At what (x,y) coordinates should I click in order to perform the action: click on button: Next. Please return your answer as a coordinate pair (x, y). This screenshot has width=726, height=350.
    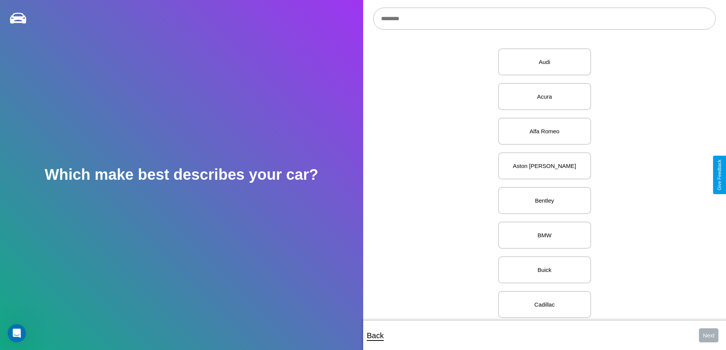
    Looking at the image, I should click on (708, 335).